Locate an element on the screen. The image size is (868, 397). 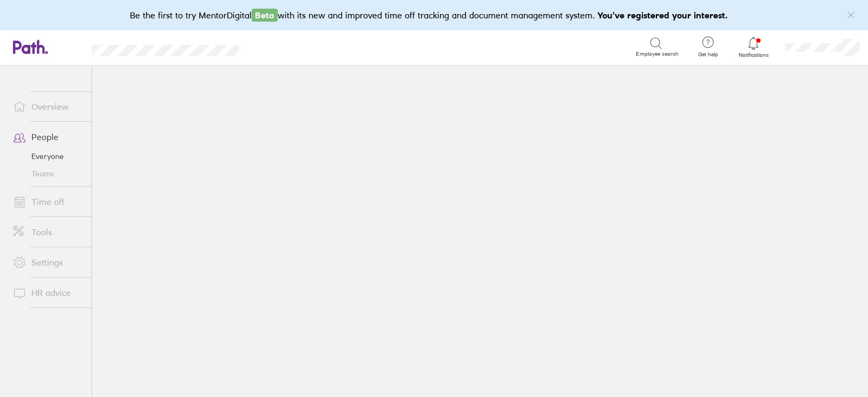
a: Everyone is located at coordinates (48, 156).